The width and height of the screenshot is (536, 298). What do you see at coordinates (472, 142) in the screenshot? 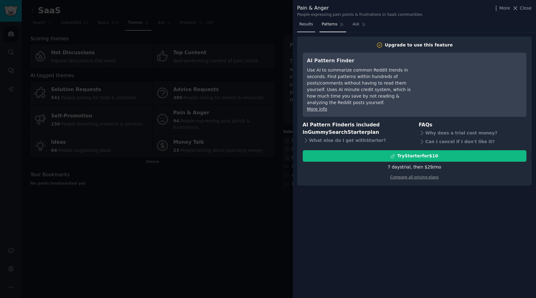
I see `div: Can I cancel if I don't like it?` at bounding box center [472, 142].